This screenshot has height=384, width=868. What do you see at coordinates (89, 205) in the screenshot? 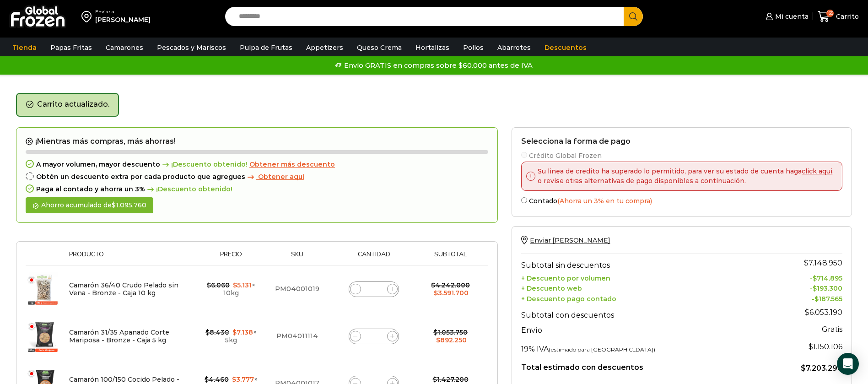
I see `div: Ahorro acumulado de` at bounding box center [89, 205].